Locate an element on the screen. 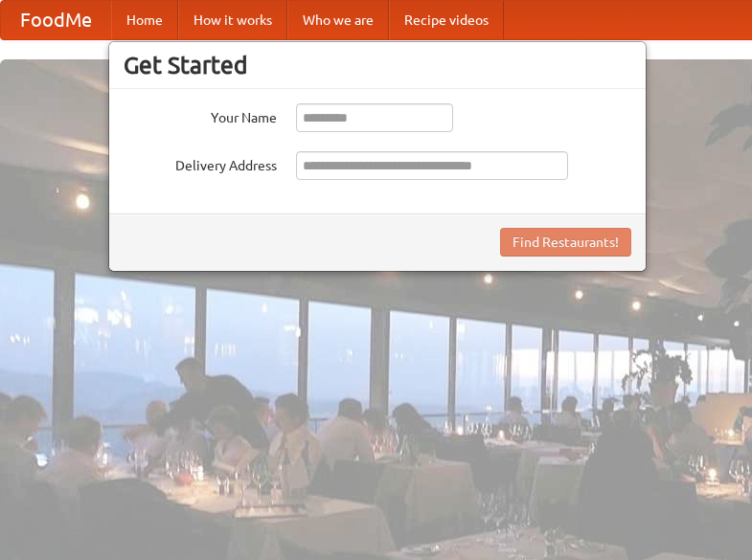 This screenshot has width=752, height=560. a: FoodMe is located at coordinates (56, 20).